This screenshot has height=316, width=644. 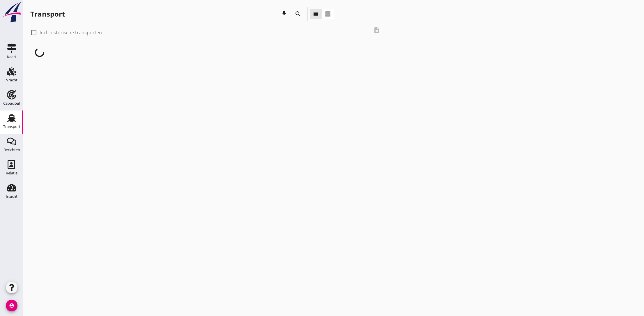 I want to click on div: Relatie, so click(x=12, y=173).